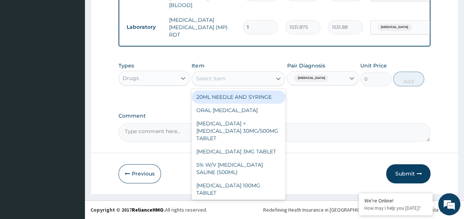 The image size is (464, 219). What do you see at coordinates (306, 66) in the screenshot?
I see `label: Pair Diagnosis` at bounding box center [306, 66].